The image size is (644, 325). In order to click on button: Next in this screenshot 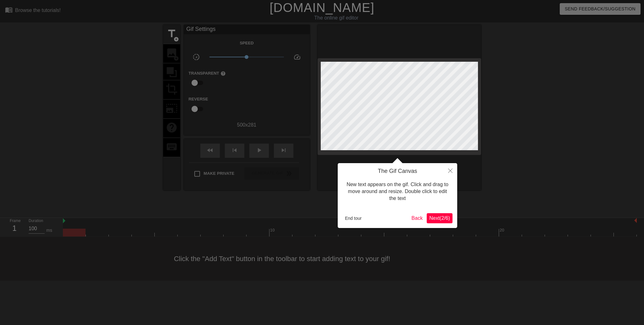, I will do `click(440, 218)`.